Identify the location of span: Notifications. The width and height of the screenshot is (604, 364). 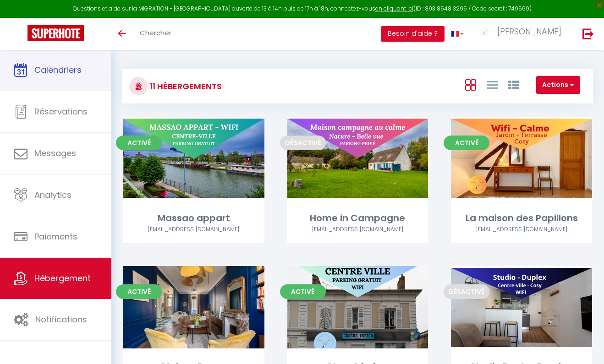
(61, 319).